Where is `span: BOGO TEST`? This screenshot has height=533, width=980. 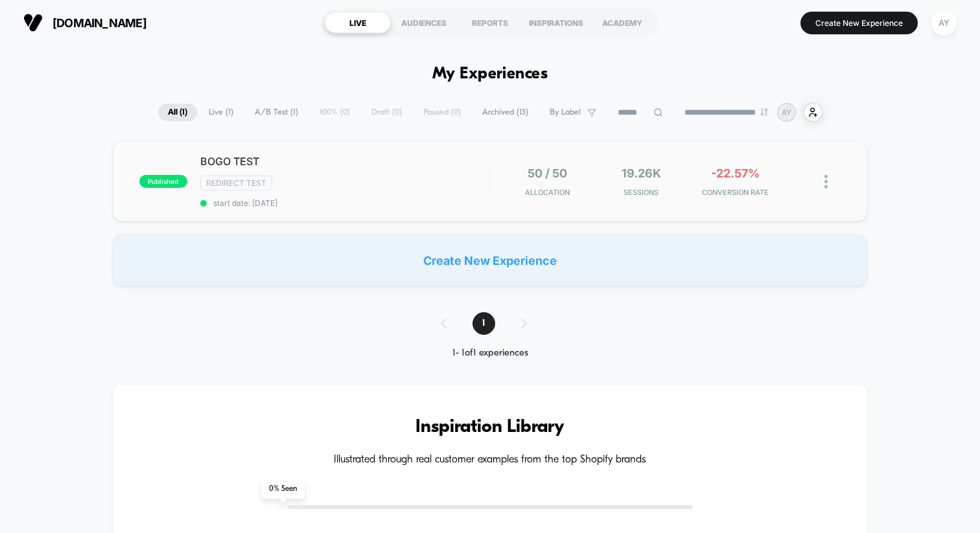 span: BOGO TEST is located at coordinates (345, 161).